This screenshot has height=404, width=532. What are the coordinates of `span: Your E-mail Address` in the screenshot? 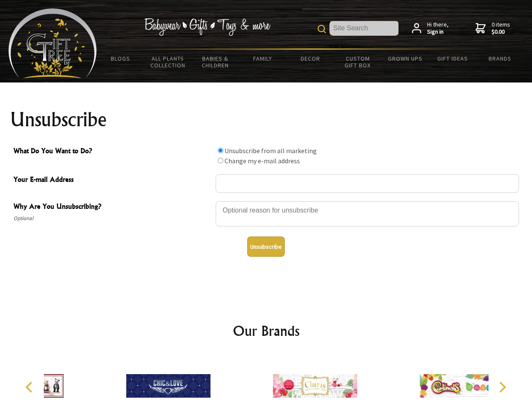 It's located at (112, 181).